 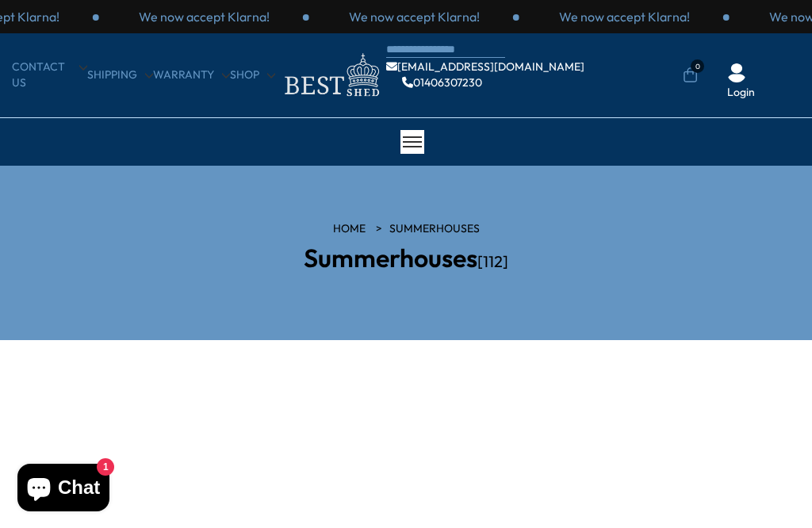 I want to click on div: 2 / 3, so click(x=204, y=17).